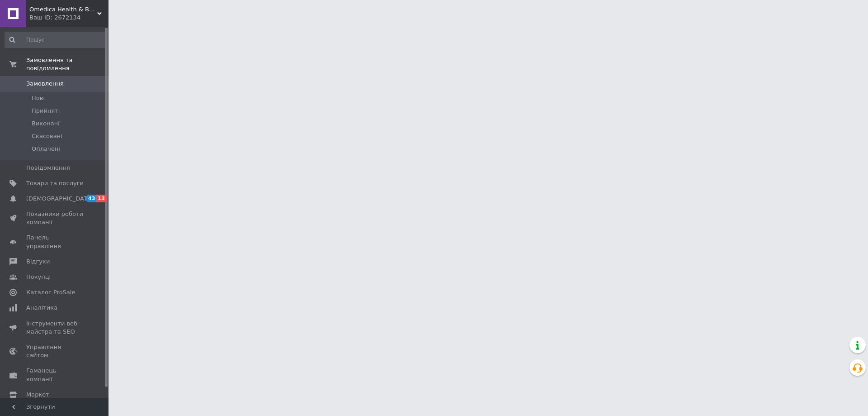 The image size is (868, 416). I want to click on span: Гаманець компанії, so click(54, 374).